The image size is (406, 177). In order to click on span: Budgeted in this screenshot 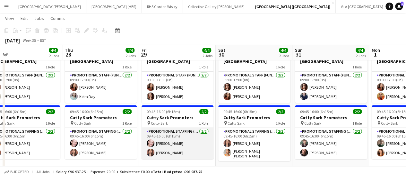, I will do `click(20, 172)`.